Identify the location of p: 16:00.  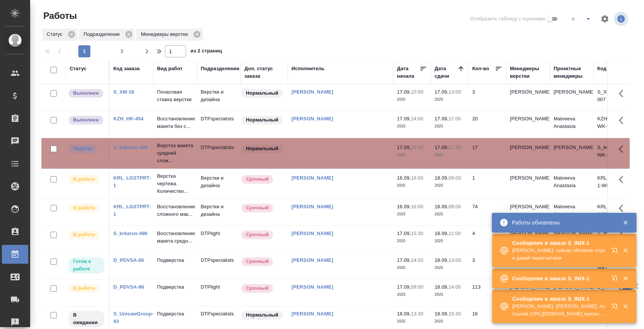
(417, 178).